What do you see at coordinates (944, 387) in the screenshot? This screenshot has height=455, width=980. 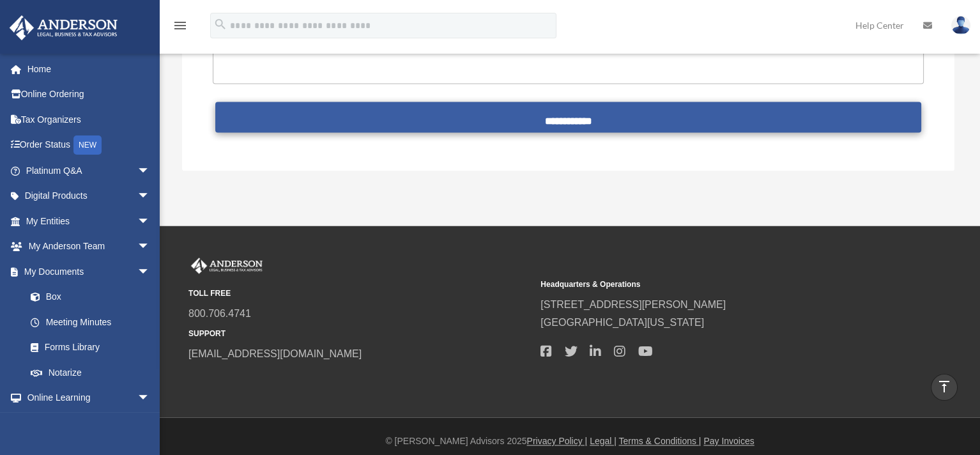 I see `i: vertical_align_top` at bounding box center [944, 387].